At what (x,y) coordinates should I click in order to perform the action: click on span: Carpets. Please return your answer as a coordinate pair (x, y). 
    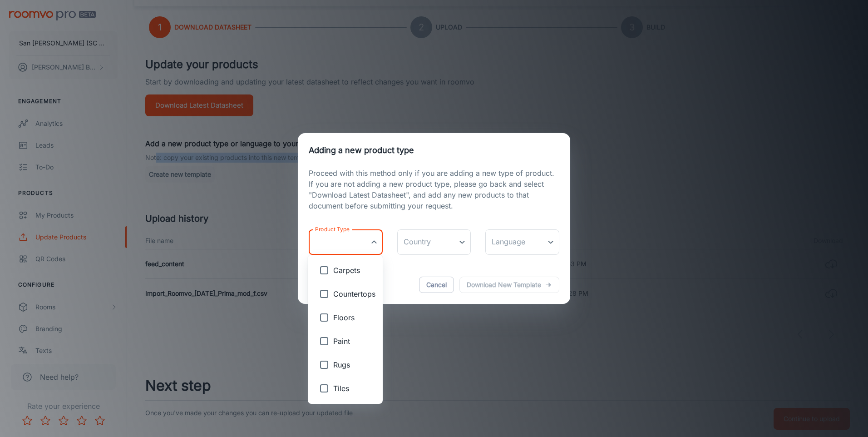
    Looking at the image, I should click on (354, 271).